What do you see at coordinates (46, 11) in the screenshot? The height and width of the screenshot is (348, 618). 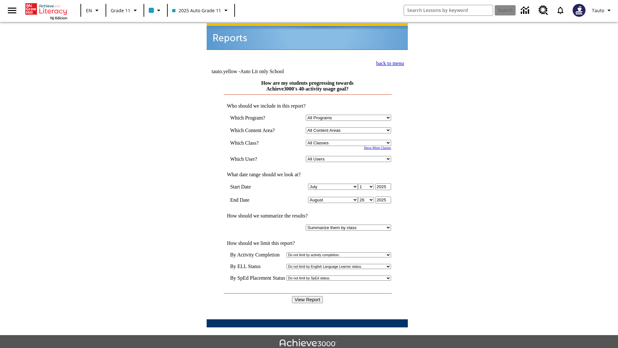 I see `div: Home` at bounding box center [46, 11].